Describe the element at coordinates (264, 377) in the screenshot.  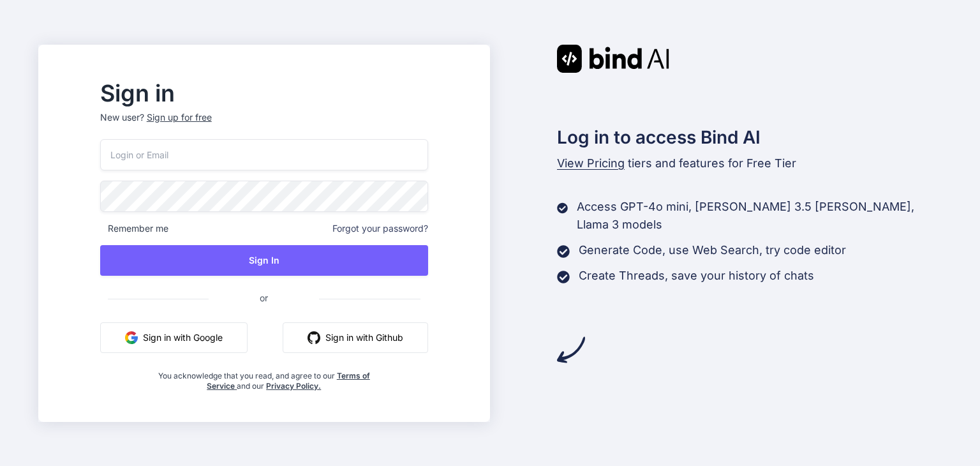
I see `div: You acknowledge that you read, and agree to our and our` at that location.